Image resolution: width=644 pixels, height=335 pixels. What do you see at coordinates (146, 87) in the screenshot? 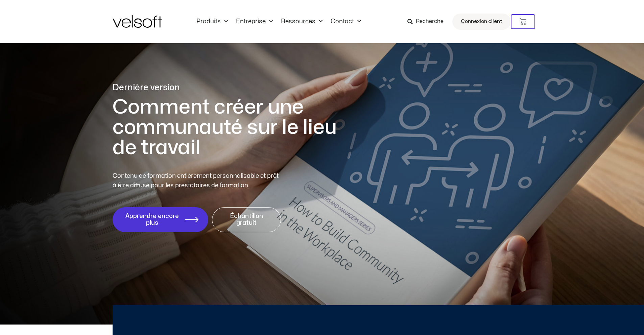
I see `font: Dernière version` at bounding box center [146, 87].